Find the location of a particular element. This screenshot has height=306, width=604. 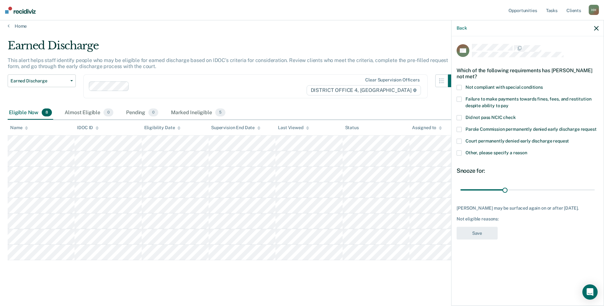

span: Failure to make payments towards fines, fees, and restitution despite ability to pay is located at coordinates (528, 102).